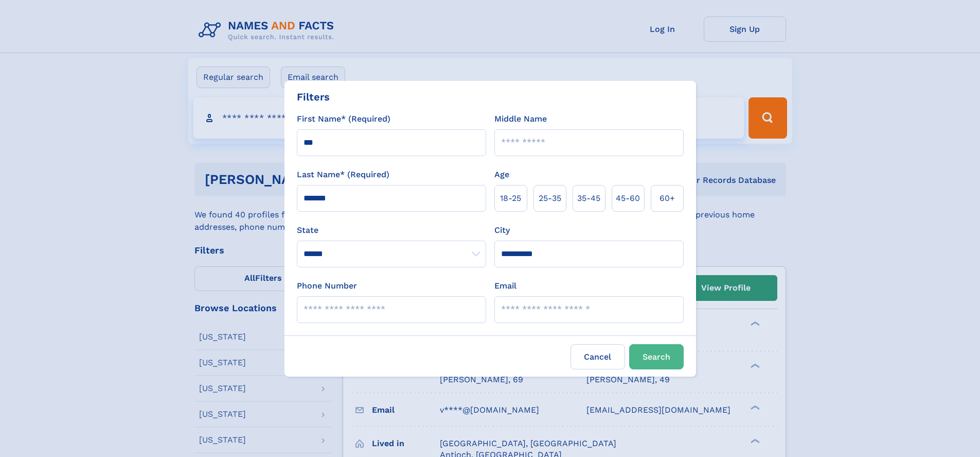 This screenshot has height=457, width=980. I want to click on label: Email, so click(505, 286).